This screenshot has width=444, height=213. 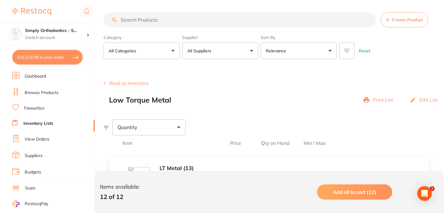 I want to click on p: Print List, so click(x=383, y=100).